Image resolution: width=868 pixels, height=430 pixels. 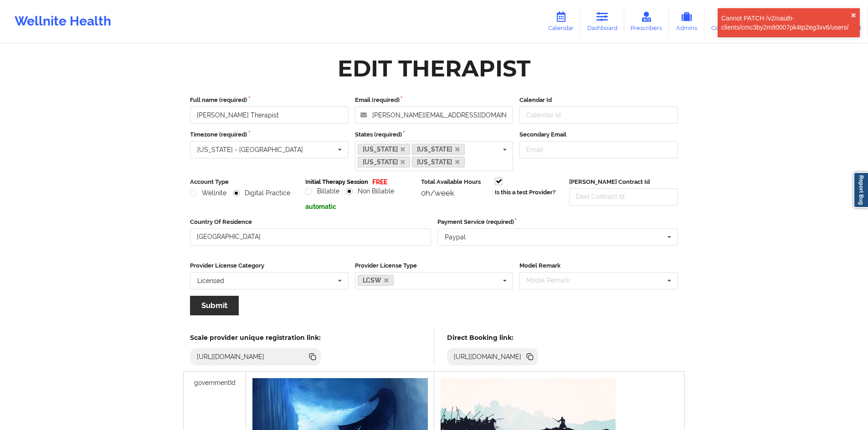 What do you see at coordinates (434, 115) in the screenshot?
I see `input: Email address` at bounding box center [434, 115].